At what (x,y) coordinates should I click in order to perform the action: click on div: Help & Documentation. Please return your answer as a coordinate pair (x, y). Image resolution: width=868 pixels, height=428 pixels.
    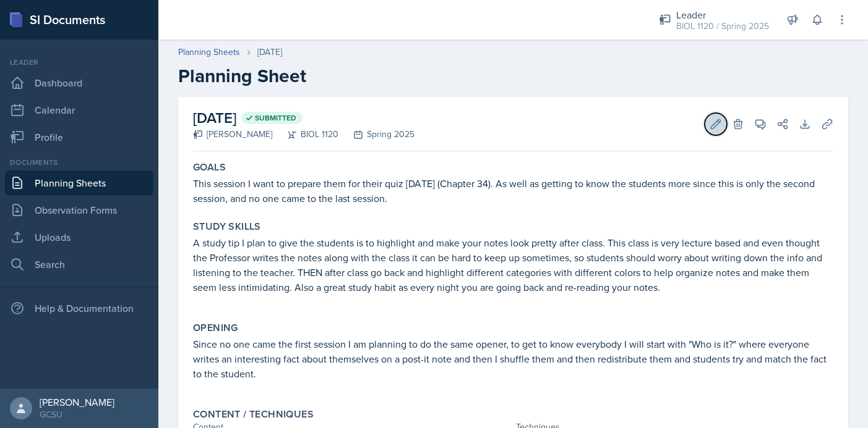
    Looking at the image, I should click on (79, 308).